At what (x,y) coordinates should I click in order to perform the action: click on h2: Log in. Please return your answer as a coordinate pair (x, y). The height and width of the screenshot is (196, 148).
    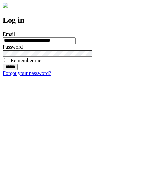
    Looking at the image, I should click on (74, 20).